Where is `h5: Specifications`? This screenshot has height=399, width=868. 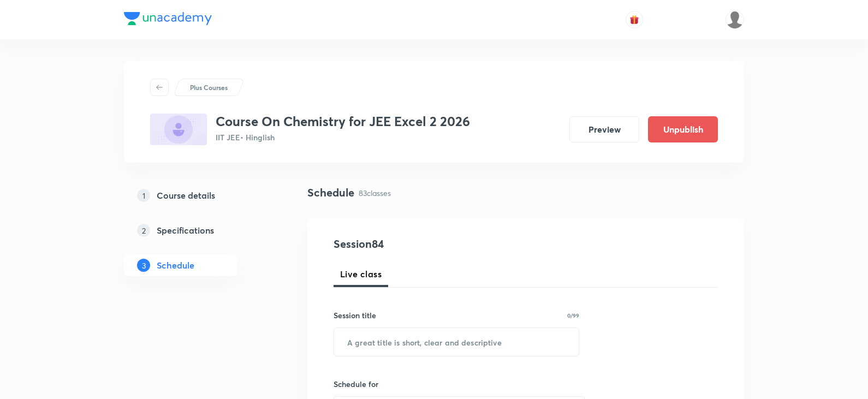
h5: Specifications is located at coordinates (185, 230).